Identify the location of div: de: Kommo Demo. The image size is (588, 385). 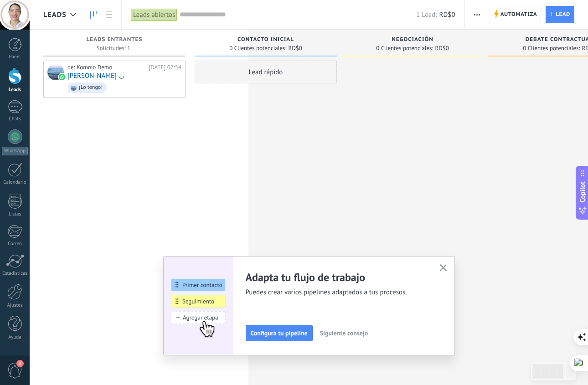
(106, 67).